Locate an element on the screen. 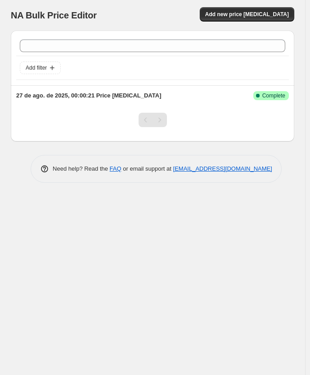 The width and height of the screenshot is (310, 375). span: or email support at is located at coordinates (147, 169).